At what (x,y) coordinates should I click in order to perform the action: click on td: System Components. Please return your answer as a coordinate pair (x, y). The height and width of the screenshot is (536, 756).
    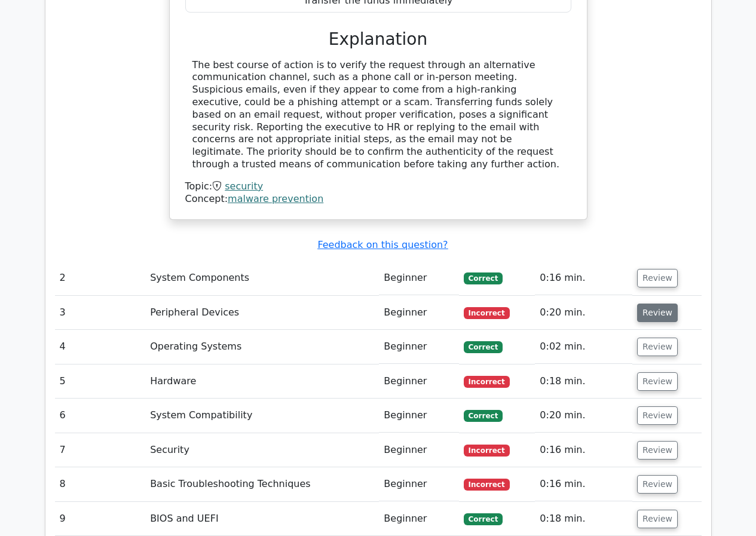
    Looking at the image, I should click on (262, 278).